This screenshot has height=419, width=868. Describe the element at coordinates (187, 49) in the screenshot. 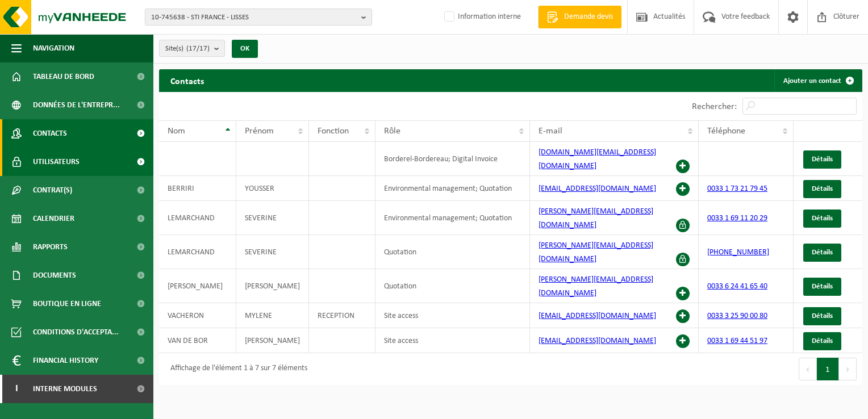

I see `span: Site(s)` at that location.